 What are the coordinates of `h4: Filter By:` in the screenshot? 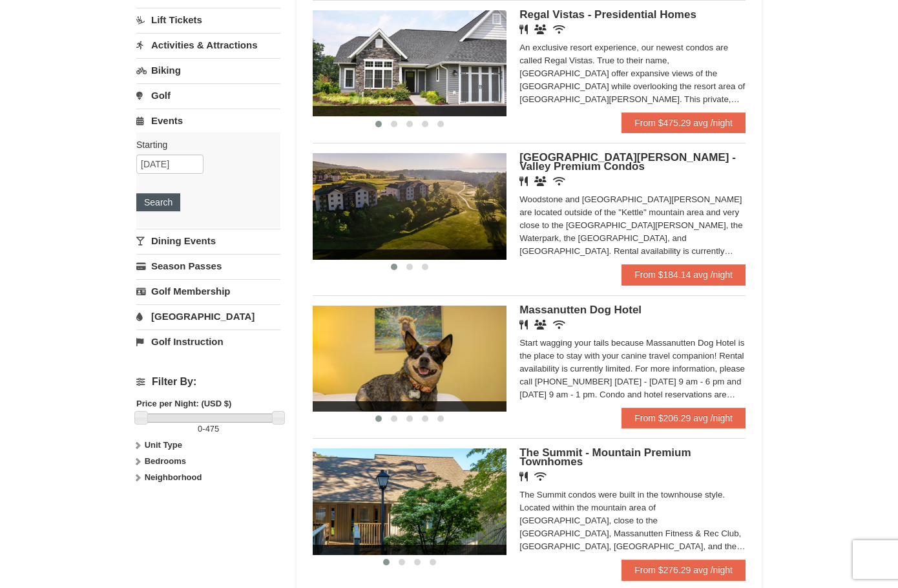 It's located at (208, 382).